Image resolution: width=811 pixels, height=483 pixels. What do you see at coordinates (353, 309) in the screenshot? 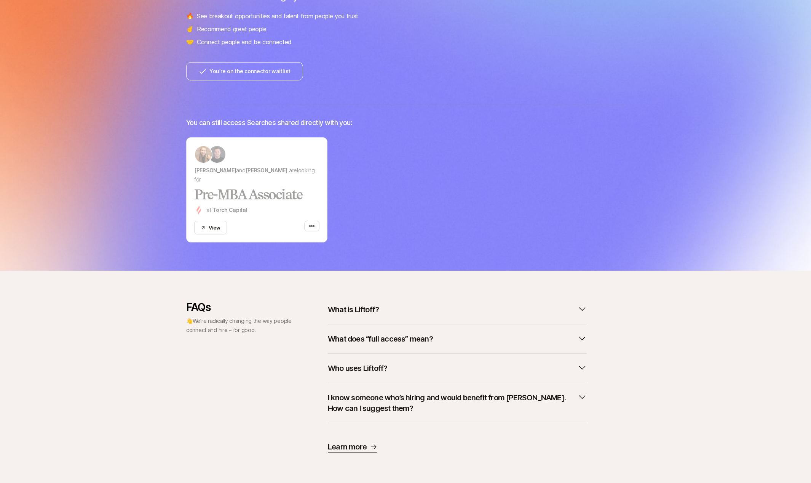
I see `p: What is Liftoff?` at bounding box center [353, 309].